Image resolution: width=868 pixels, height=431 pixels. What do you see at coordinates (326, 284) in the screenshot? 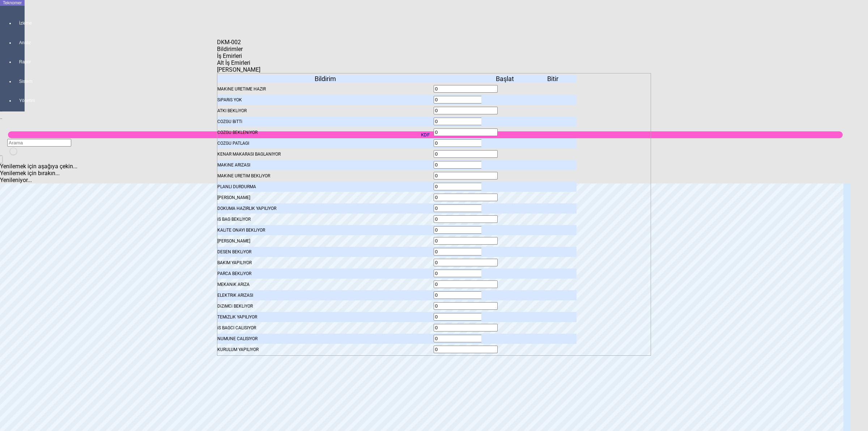
I see `div: MEKANiK ARIZA` at bounding box center [326, 284].